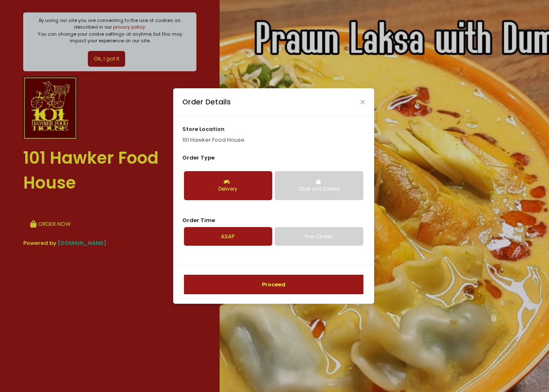 This screenshot has height=392, width=549. I want to click on div: Delivery, so click(228, 189).